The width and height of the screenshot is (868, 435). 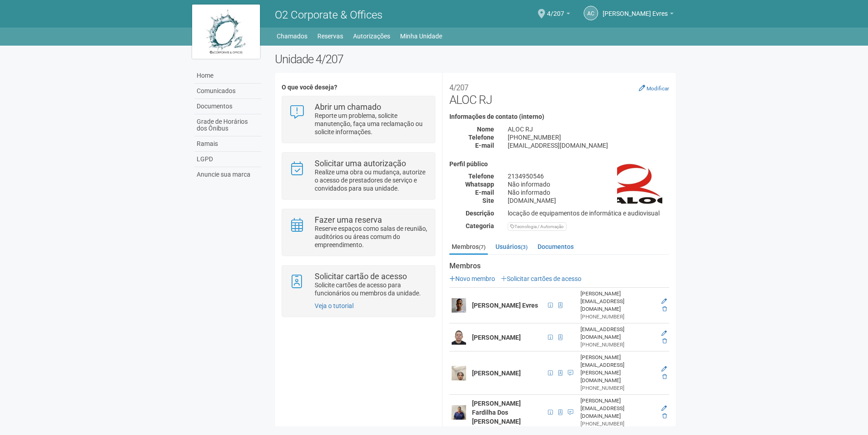 I want to click on strong: Site, so click(x=488, y=200).